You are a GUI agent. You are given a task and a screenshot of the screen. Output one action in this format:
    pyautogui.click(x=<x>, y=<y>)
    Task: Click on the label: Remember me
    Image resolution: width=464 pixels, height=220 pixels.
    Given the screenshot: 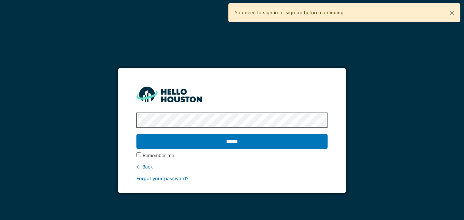 What is the action you would take?
    pyautogui.click(x=158, y=155)
    